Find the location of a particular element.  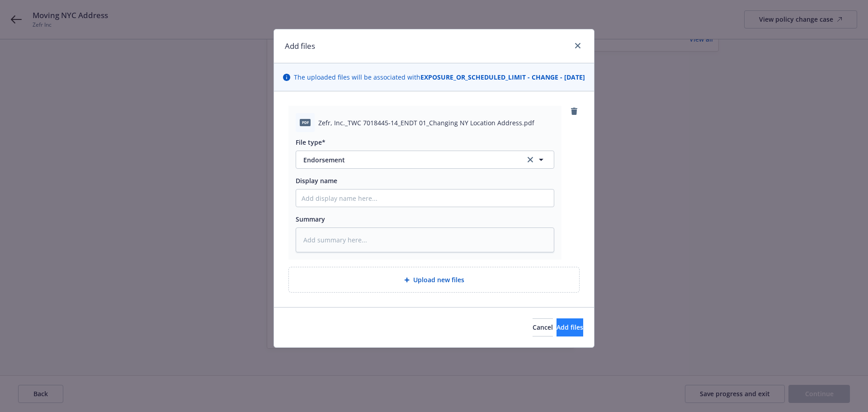

button: Cancel is located at coordinates (542, 327).